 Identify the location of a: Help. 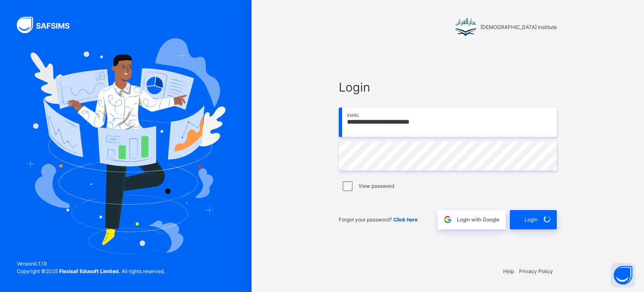
(509, 271).